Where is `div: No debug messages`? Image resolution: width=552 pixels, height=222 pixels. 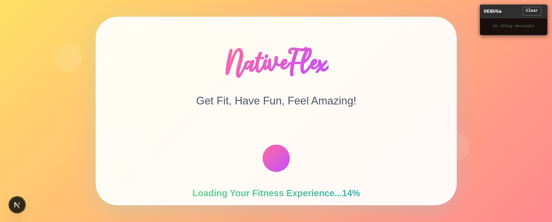 div: No debug messages is located at coordinates (514, 27).